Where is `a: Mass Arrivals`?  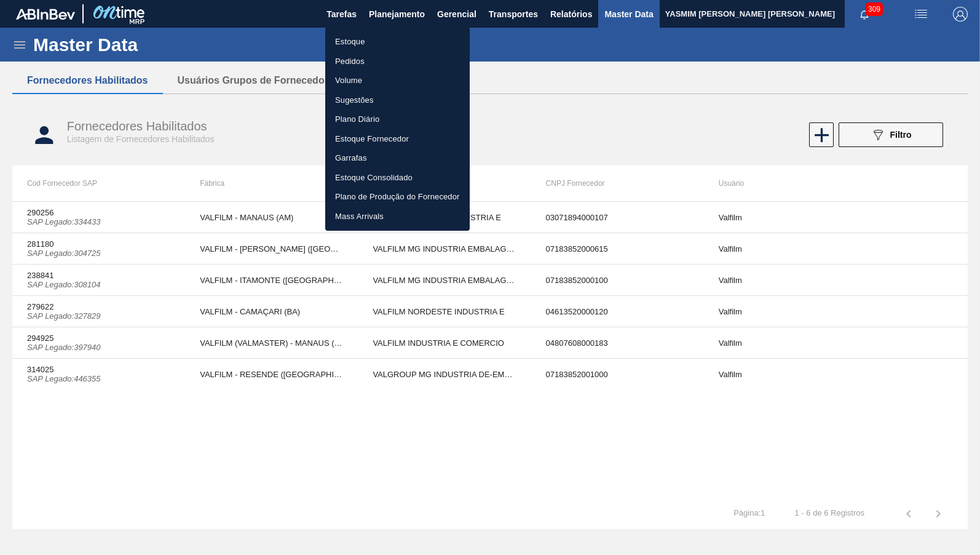
a: Mass Arrivals is located at coordinates (397, 217).